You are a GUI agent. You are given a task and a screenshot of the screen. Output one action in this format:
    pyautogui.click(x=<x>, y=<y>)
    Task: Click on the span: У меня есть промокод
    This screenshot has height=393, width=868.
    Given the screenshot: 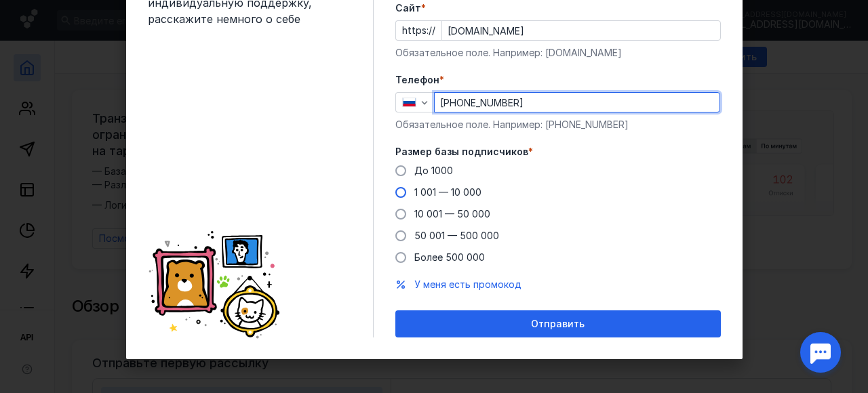 What is the action you would take?
    pyautogui.click(x=468, y=284)
    